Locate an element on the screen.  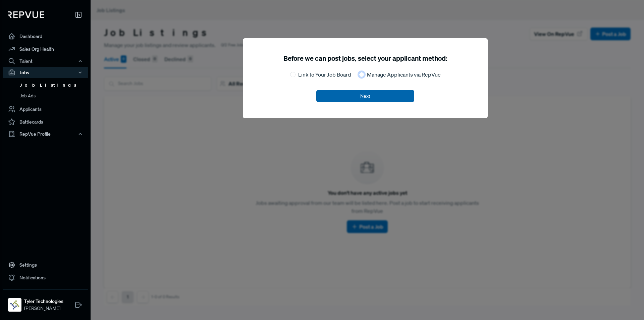
a: Battlecards is located at coordinates (45, 122).